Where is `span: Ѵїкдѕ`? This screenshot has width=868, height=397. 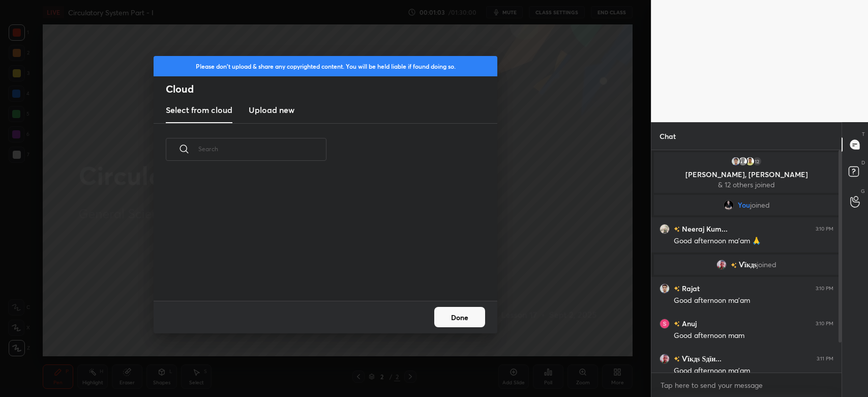
span: Ѵїкдѕ is located at coordinates (748, 264).